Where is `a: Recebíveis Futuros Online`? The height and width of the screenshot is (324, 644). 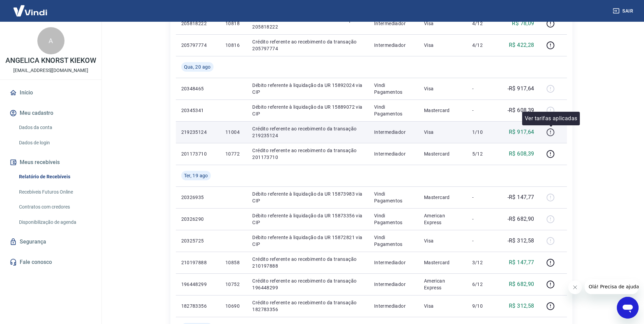 a: Recebíveis Futuros Online is located at coordinates (55, 192).